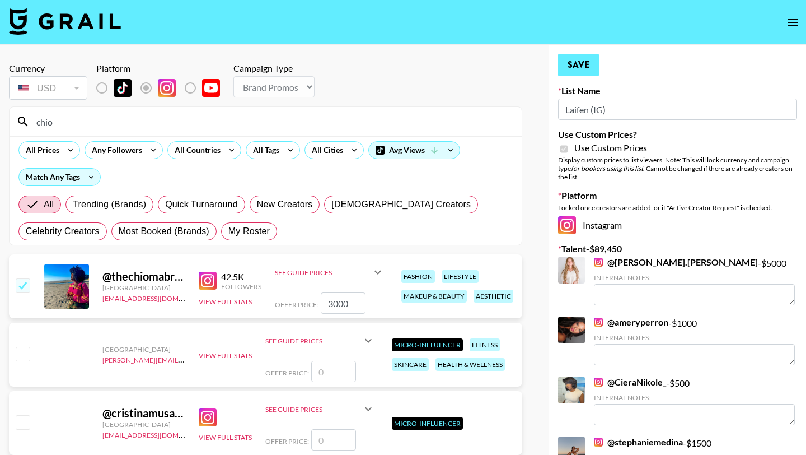 This screenshot has width=806, height=455. I want to click on input: Search by User Name, so click(272, 121).